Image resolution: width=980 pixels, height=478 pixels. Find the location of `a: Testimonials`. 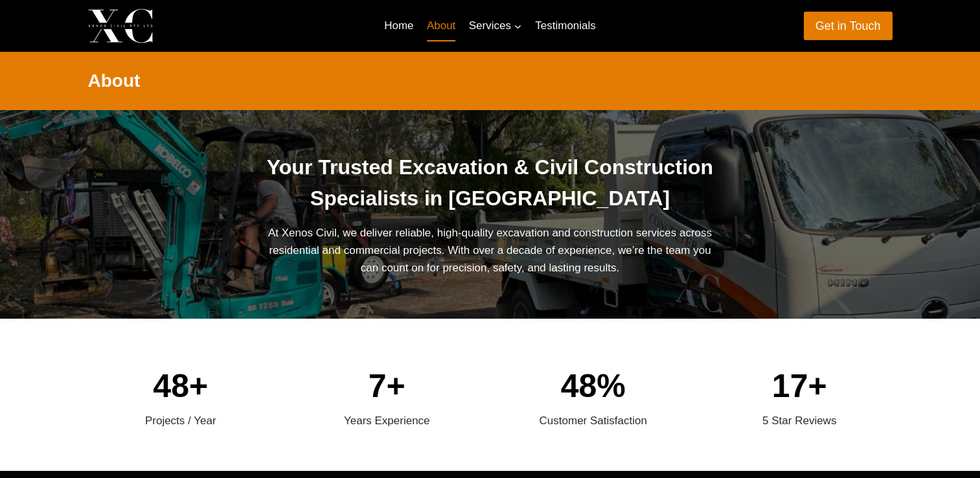

a: Testimonials is located at coordinates (566, 26).